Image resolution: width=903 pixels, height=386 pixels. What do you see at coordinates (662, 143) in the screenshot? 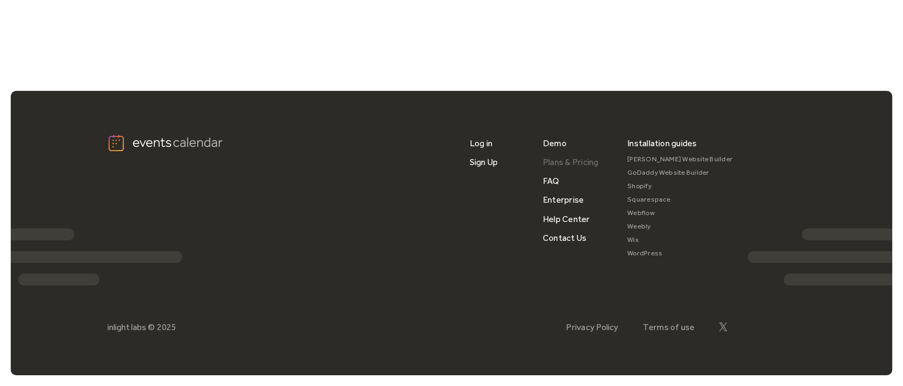
I see `div: Installation guides` at bounding box center [662, 143].